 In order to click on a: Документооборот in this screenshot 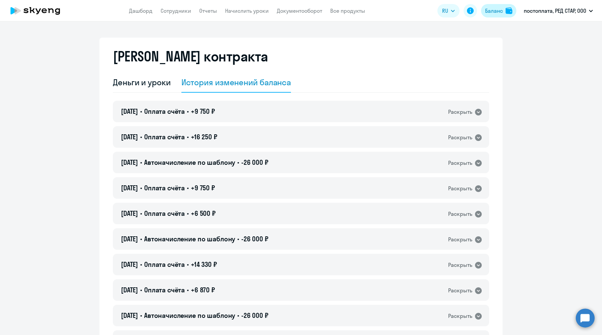, I will do `click(299, 11)`.